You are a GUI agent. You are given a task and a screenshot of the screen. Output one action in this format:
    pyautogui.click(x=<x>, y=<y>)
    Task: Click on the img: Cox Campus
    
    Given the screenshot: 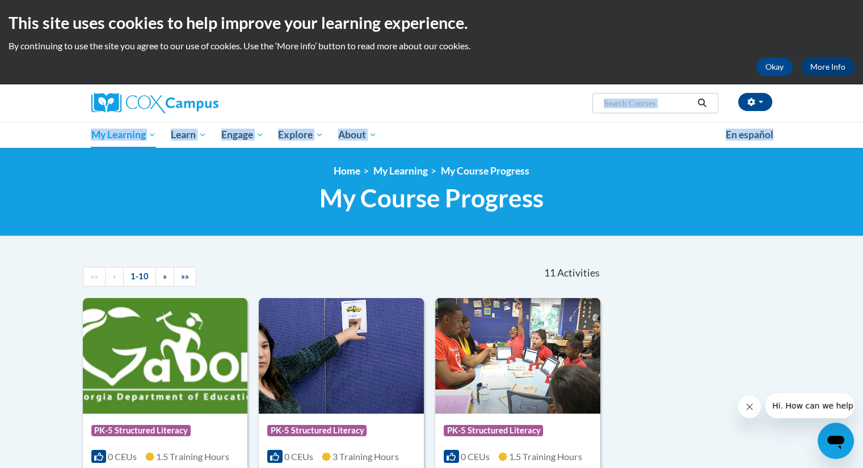 What is the action you would take?
    pyautogui.click(x=155, y=103)
    